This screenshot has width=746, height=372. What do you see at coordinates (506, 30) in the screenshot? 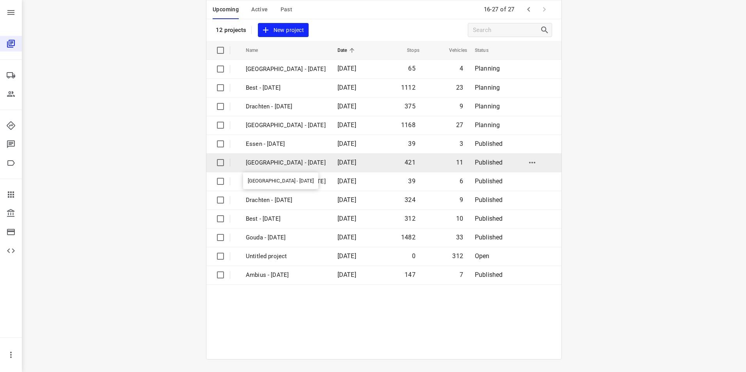
I see `input: Search projects` at bounding box center [506, 30].